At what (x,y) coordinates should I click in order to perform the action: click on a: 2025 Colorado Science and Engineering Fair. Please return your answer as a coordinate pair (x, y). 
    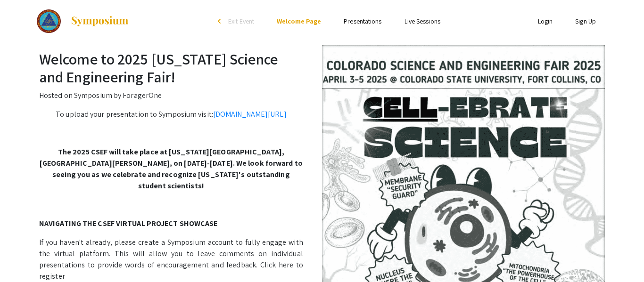
    Looking at the image, I should click on (83, 21).